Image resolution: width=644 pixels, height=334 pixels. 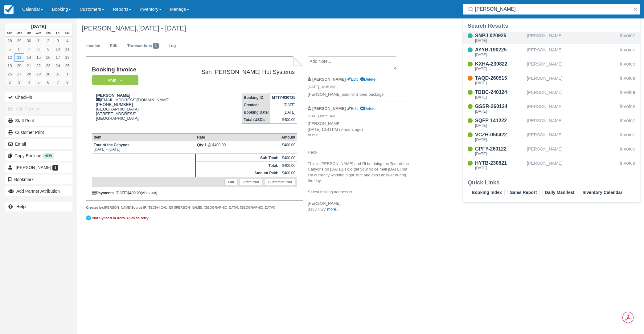 I want to click on a: 6, so click(x=19, y=49).